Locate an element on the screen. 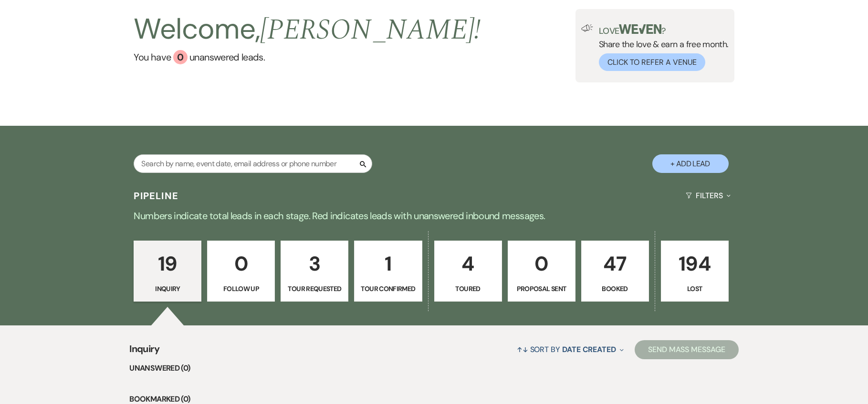 The width and height of the screenshot is (868, 404). img: weven-logo-green.svg is located at coordinates (640, 29).